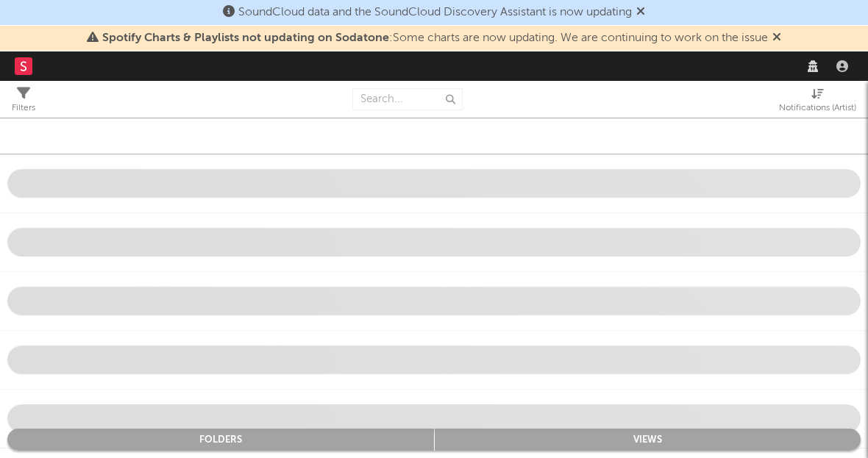 This screenshot has height=458, width=868. I want to click on input: Search..., so click(407, 99).